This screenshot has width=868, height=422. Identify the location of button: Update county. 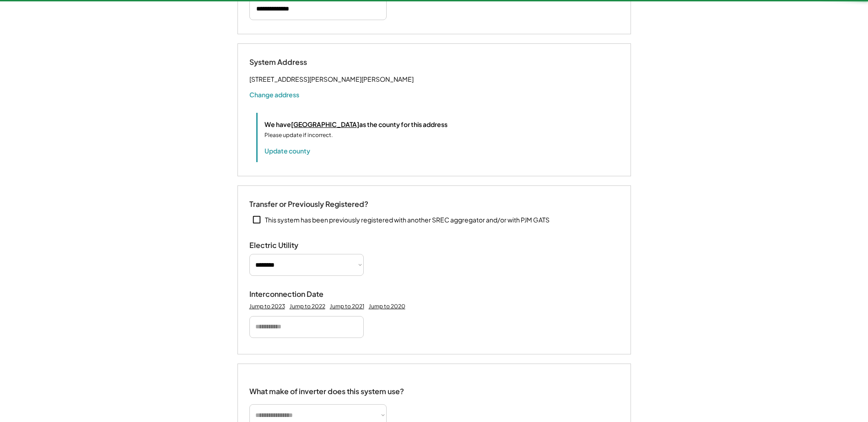
(287, 151).